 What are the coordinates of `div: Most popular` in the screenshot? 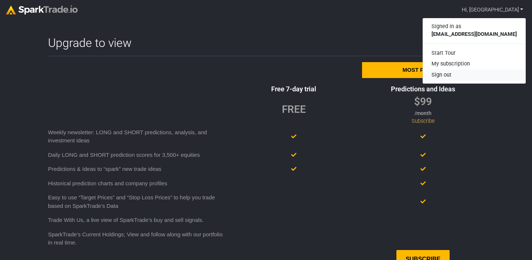 It's located at (425, 70).